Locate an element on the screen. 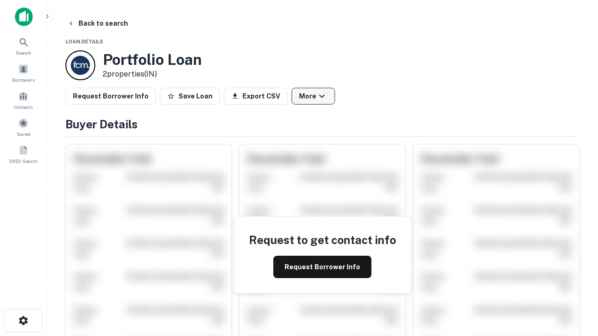 Image resolution: width=598 pixels, height=336 pixels. div: Contacts is located at coordinates (23, 100).